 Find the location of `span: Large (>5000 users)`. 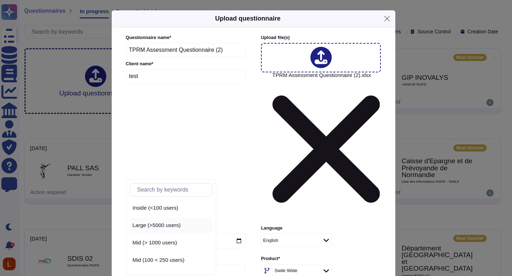

span: Large (>5000 users) is located at coordinates (157, 226).